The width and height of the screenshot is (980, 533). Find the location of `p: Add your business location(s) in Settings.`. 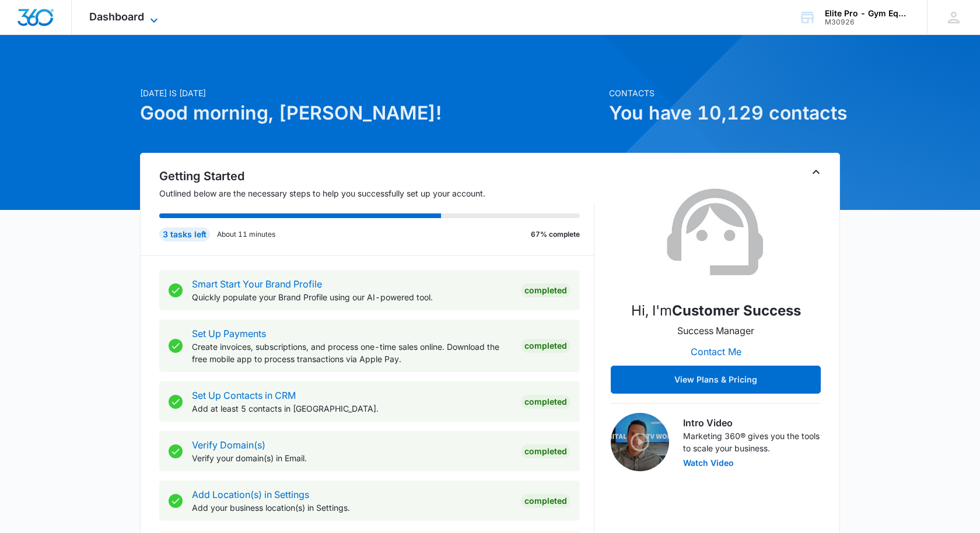

p: Add your business location(s) in Settings. is located at coordinates (352, 507).